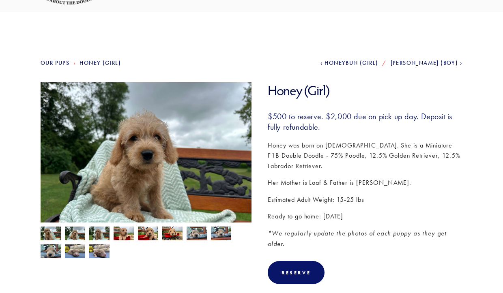 This screenshot has width=503, height=293. Describe the element at coordinates (100, 63) in the screenshot. I see `a: Honey (Girl)` at that location.